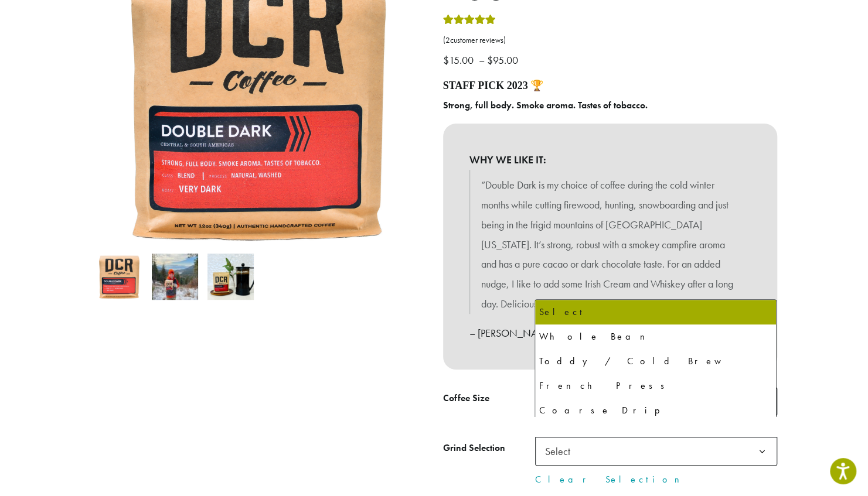 The image size is (868, 496). What do you see at coordinates (610, 40) in the screenshot?
I see `a: (2customer reviews)` at bounding box center [610, 40].